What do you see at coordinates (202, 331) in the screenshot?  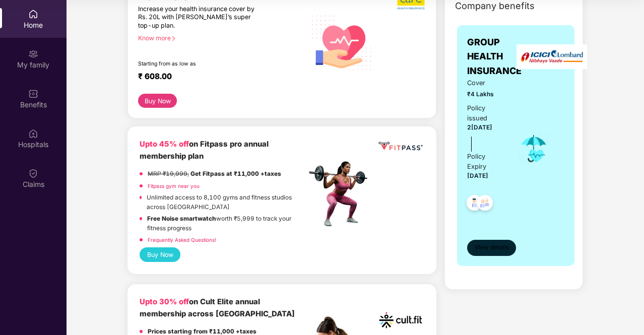 I see `strong: Prices starting from ₹11,000 +taxes` at bounding box center [202, 331].